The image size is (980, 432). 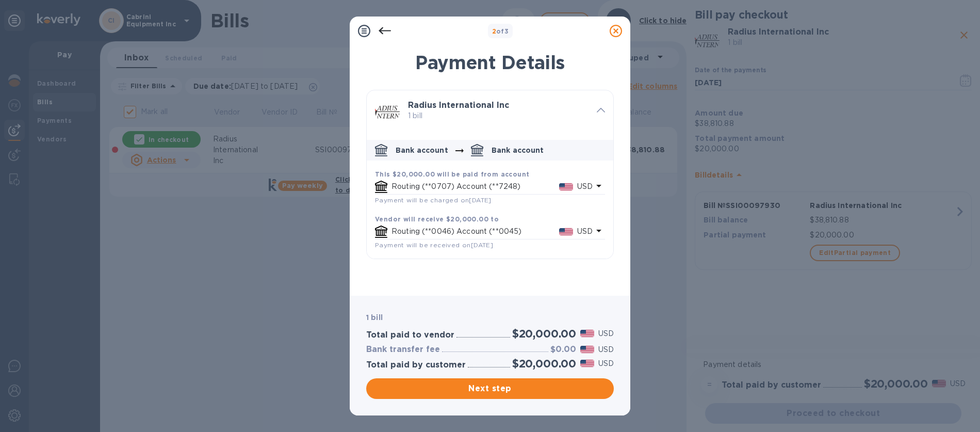 I want to click on div: Radius International Inc 1 bill, so click(x=490, y=111).